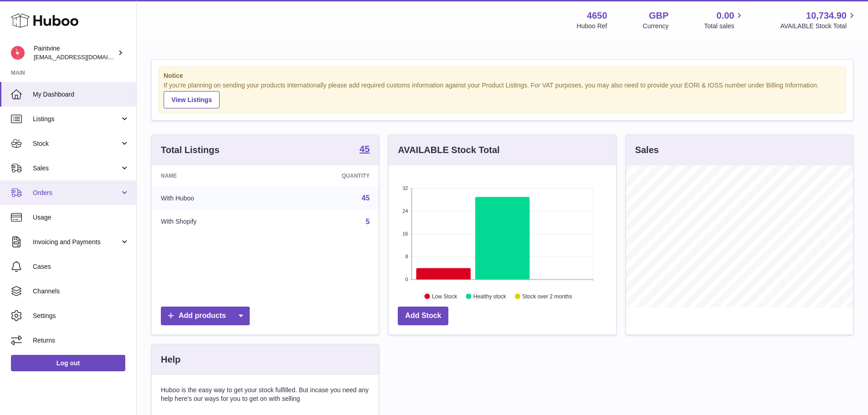 Image resolution: width=868 pixels, height=415 pixels. What do you see at coordinates (407, 279) in the screenshot?
I see `text: 0` at bounding box center [407, 279].